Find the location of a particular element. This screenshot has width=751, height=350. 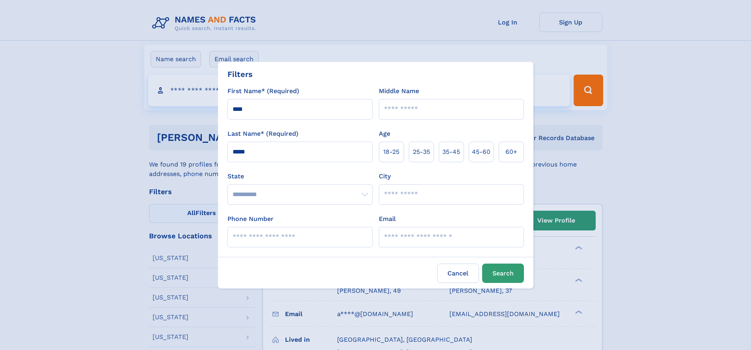

label: Phone Number is located at coordinates (250, 219).